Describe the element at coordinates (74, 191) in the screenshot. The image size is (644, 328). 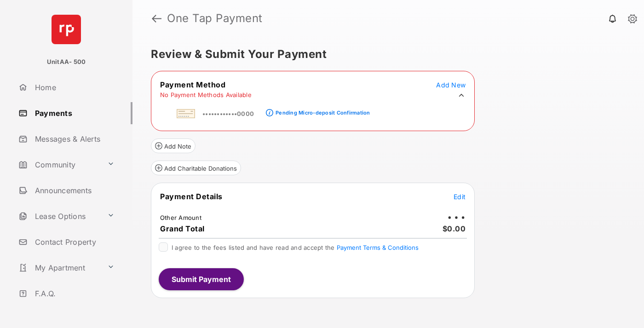
I see `a: Announcements` at that location.